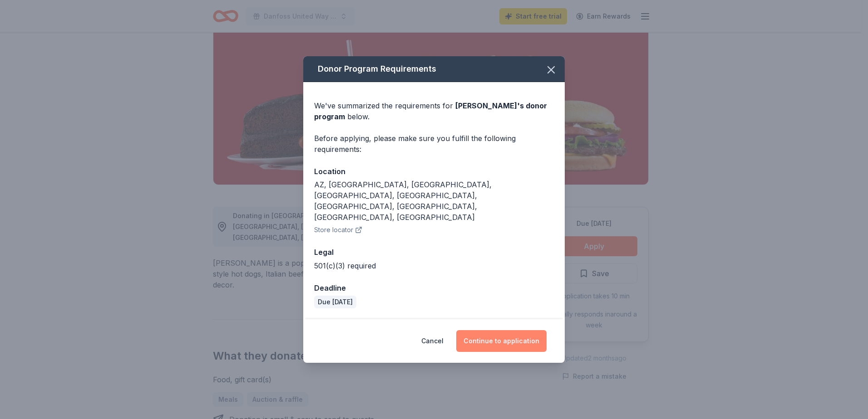 The width and height of the screenshot is (868, 419). Describe the element at coordinates (434, 111) in the screenshot. I see `div: We've summarized the requirements for below.` at that location.